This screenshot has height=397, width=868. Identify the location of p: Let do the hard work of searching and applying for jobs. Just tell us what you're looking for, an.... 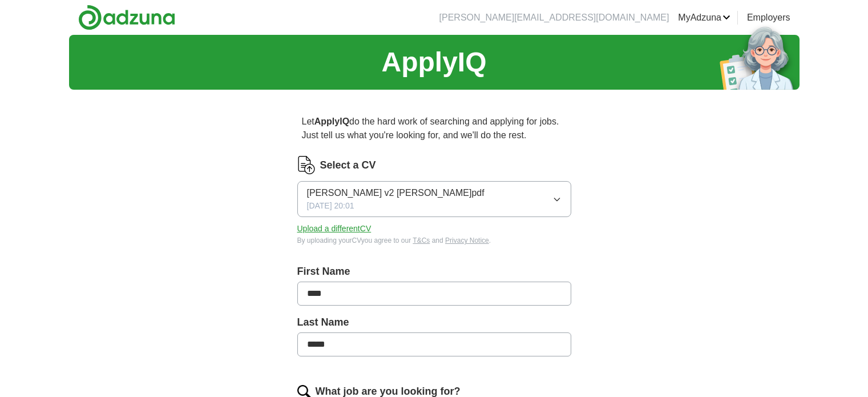
(434, 129).